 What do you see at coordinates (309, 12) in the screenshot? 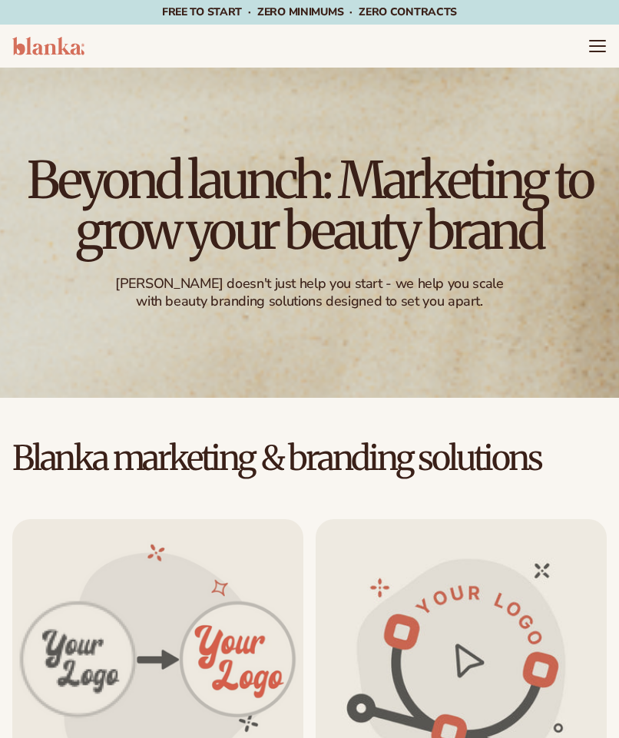
I see `span: Free to start · ZERO minimums · ZERO contracts` at bounding box center [309, 12].